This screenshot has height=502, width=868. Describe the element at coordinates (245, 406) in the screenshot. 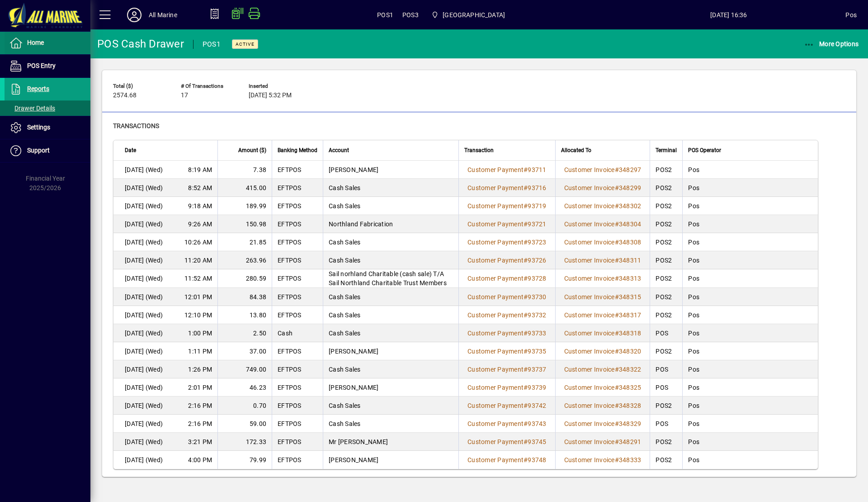

I see `td: 0.70` at that location.